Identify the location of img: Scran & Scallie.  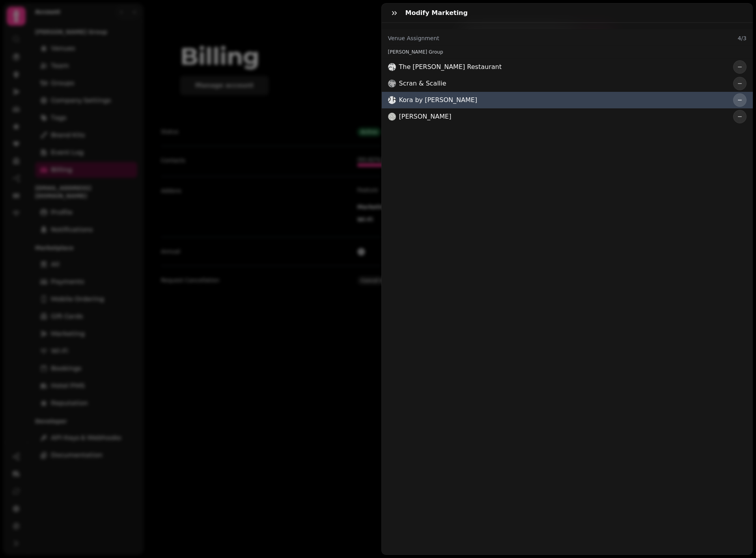
(392, 84).